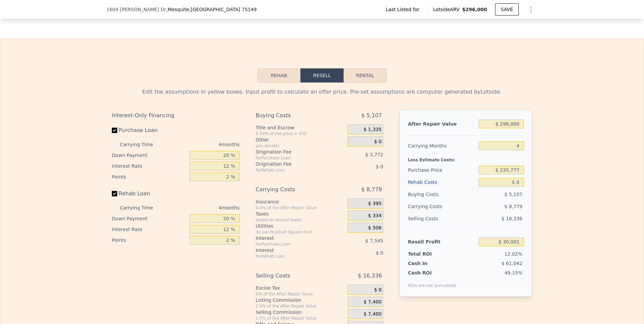 The height and width of the screenshot is (324, 644). What do you see at coordinates (375, 216) in the screenshot?
I see `span: $ 334` at bounding box center [375, 216].